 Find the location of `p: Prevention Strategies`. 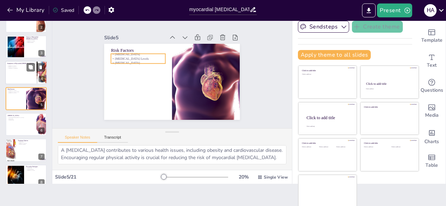

p: Prevention Strategies is located at coordinates (35, 167).